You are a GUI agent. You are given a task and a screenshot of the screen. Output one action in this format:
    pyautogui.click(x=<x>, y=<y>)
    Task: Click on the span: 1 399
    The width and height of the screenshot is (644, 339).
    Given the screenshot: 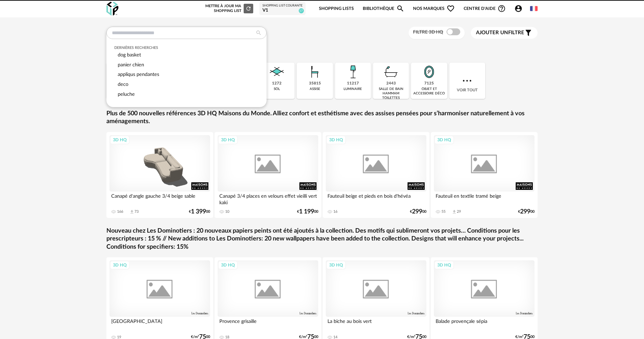 What is the action you would take?
    pyautogui.click(x=199, y=212)
    